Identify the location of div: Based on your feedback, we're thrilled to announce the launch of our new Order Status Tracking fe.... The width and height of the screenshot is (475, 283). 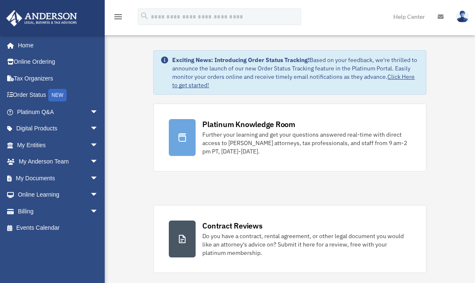
(295, 72).